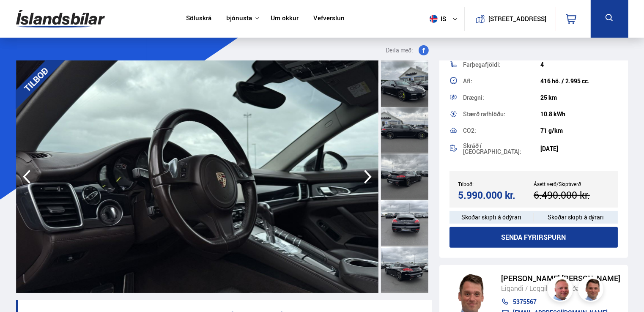 This screenshot has height=312, width=644. I want to click on div: 6.490.000 kr., so click(570, 195).